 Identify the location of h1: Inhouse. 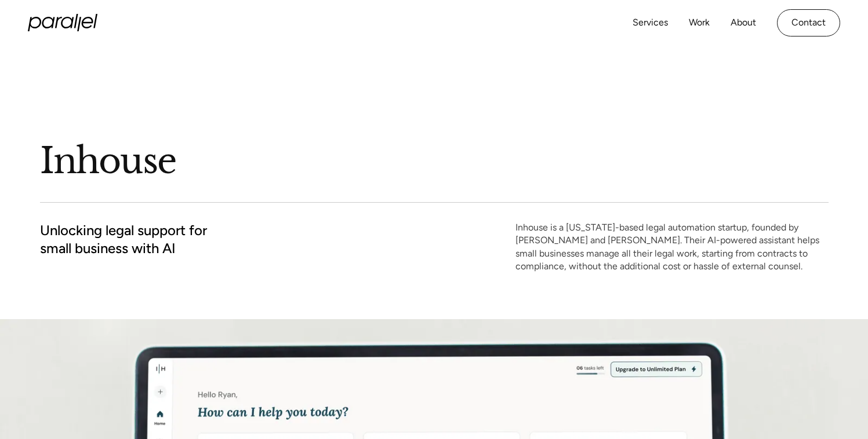
(434, 161).